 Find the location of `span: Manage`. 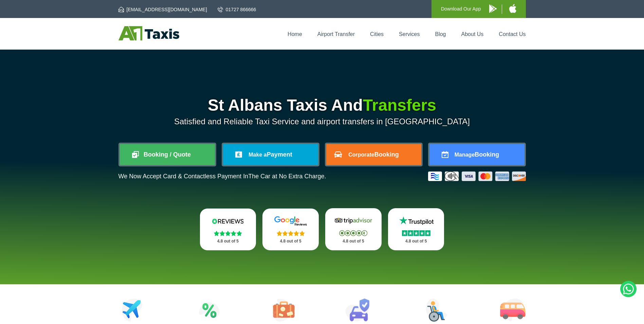

span: Manage is located at coordinates (464, 154).